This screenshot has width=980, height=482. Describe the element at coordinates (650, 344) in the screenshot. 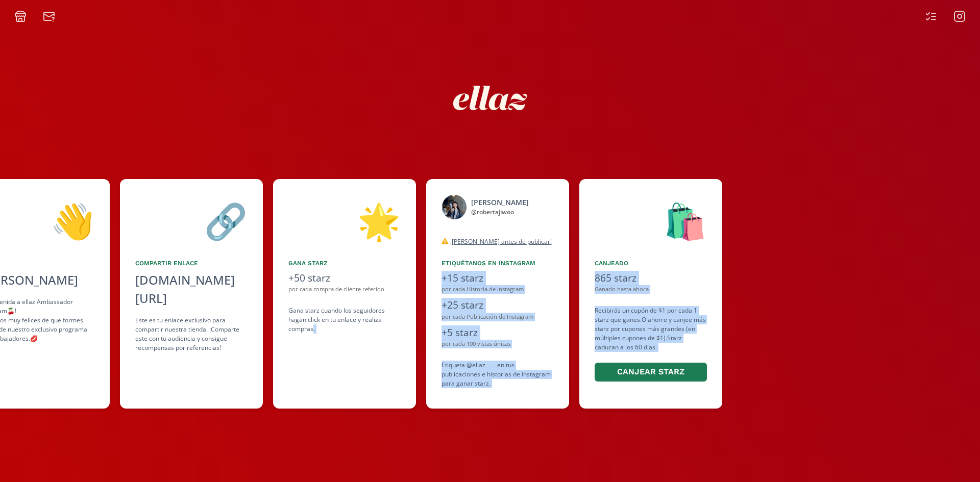

I see `div: Recibirás un cupón de $1 por cada 1 starz que ganes. O ahorre y canjee más starz por cupones más ...` at that location.